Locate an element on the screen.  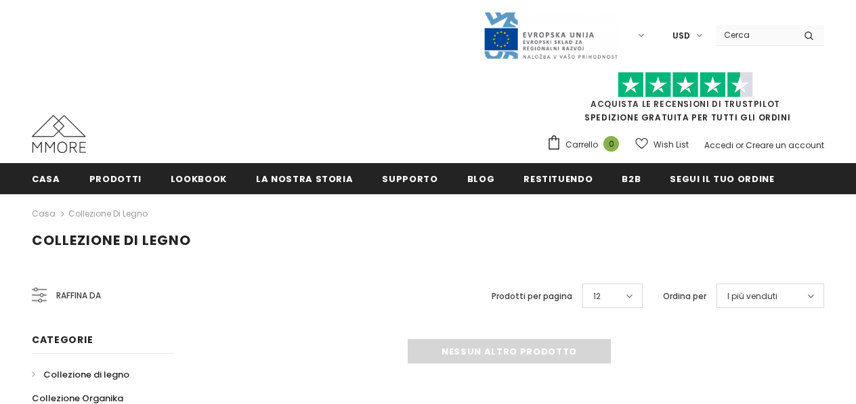
span: I più venduti is located at coordinates (752, 296).